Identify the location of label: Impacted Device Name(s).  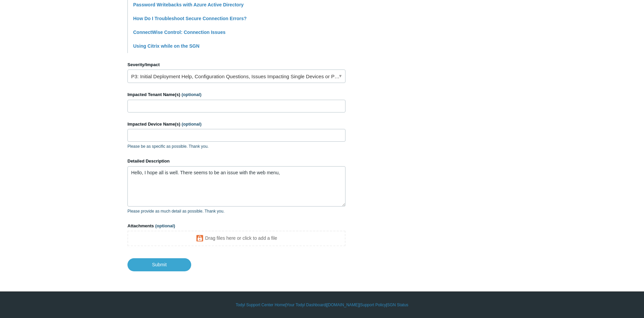
(236, 124).